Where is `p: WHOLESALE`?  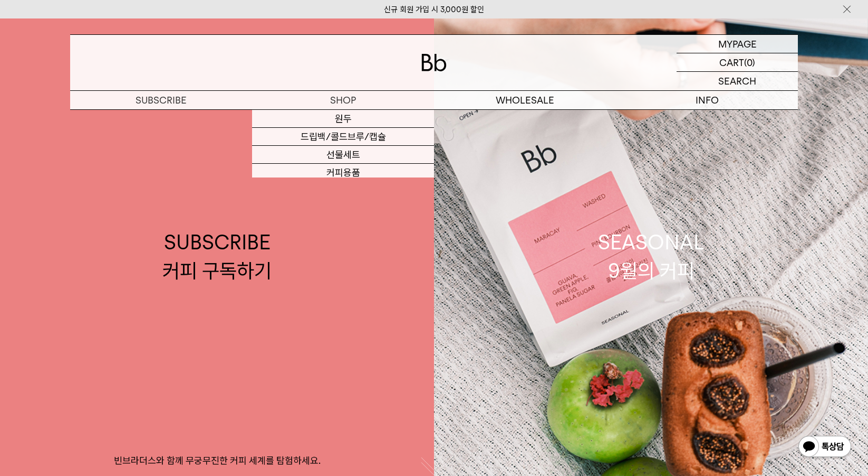 p: WHOLESALE is located at coordinates (525, 100).